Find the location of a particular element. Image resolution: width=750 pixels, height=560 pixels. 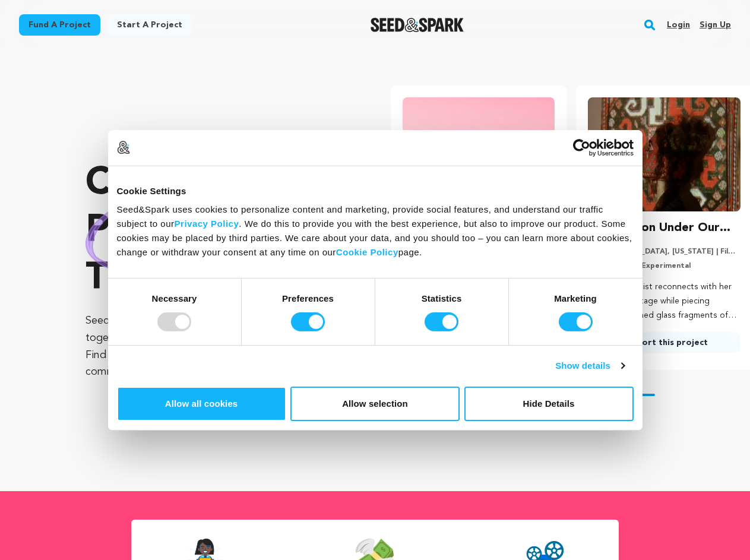

button: Allow all cookies is located at coordinates (202, 404).